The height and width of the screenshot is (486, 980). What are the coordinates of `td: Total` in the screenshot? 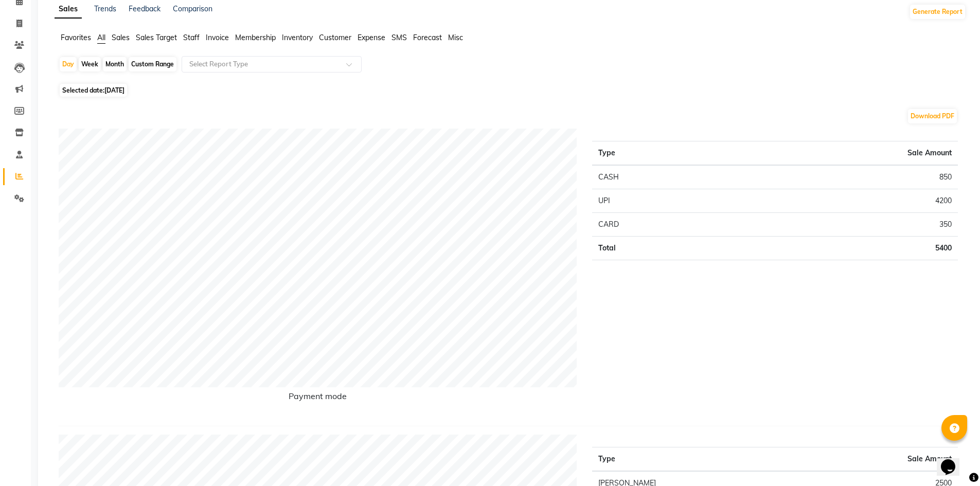 It's located at (659, 248).